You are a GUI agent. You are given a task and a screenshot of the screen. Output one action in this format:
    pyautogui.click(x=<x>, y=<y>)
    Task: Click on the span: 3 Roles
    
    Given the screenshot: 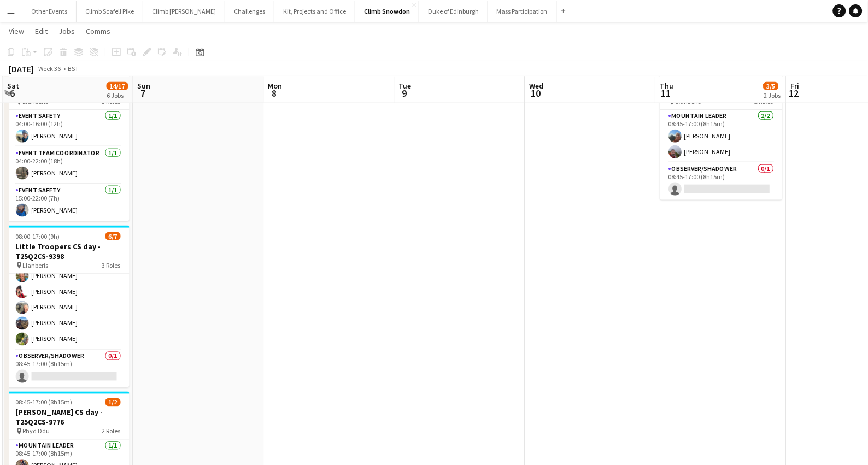 What is the action you would take?
    pyautogui.click(x=112, y=265)
    